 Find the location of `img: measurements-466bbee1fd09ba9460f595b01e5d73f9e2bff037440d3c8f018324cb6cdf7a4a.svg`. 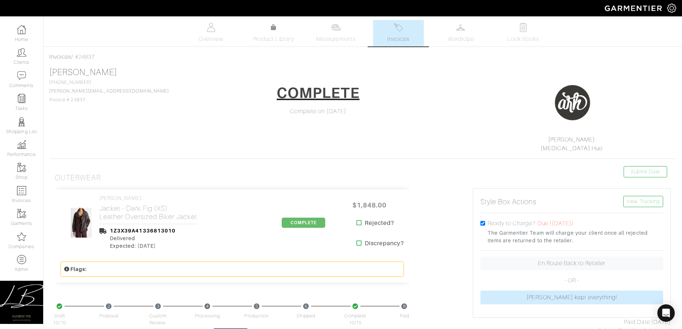

img: measurements-466bbee1fd09ba9460f595b01e5d73f9e2bff037440d3c8f018324cb6cdf7a4a.svg is located at coordinates (336, 27).